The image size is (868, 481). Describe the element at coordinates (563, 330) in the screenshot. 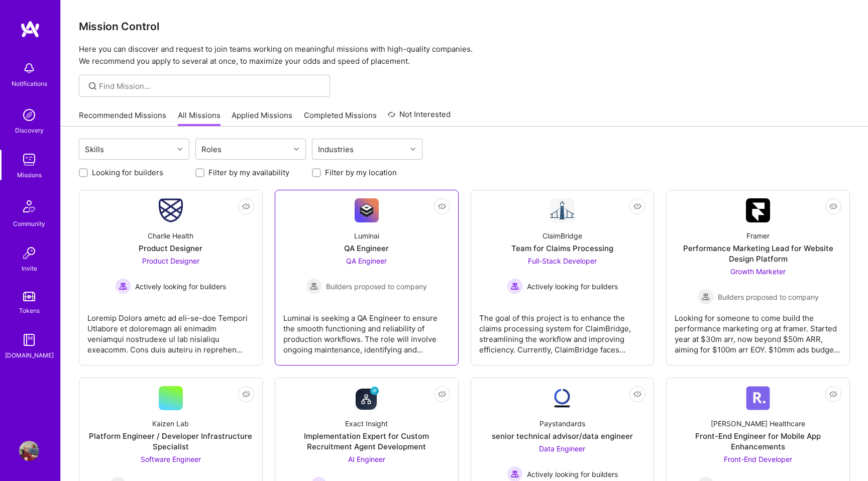

I see `div: The goal of this project is to enhance the claims processing system for ClaimBridge, streamlining...` at that location.